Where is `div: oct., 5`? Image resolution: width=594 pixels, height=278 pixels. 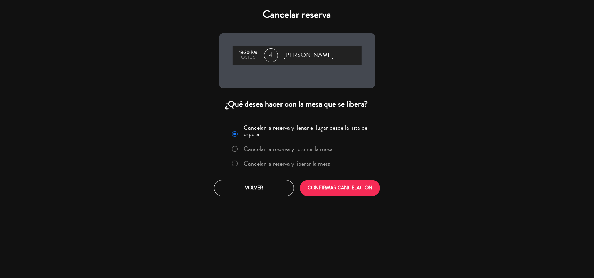
div: oct., 5 is located at coordinates (248, 58).